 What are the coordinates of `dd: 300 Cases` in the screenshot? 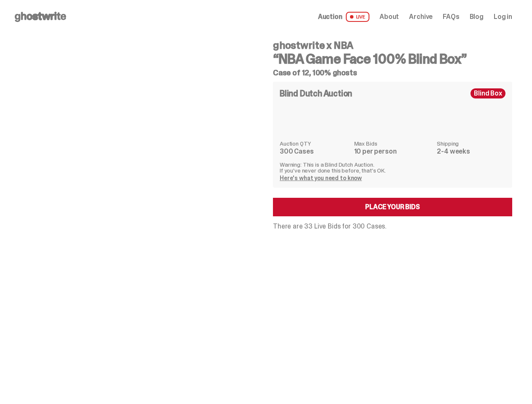 It's located at (314, 152).